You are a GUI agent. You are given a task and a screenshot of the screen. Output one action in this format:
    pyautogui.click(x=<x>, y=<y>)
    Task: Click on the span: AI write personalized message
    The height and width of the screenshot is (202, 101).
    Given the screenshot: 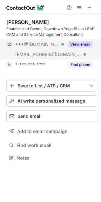 What is the action you would take?
    pyautogui.click(x=51, y=101)
    